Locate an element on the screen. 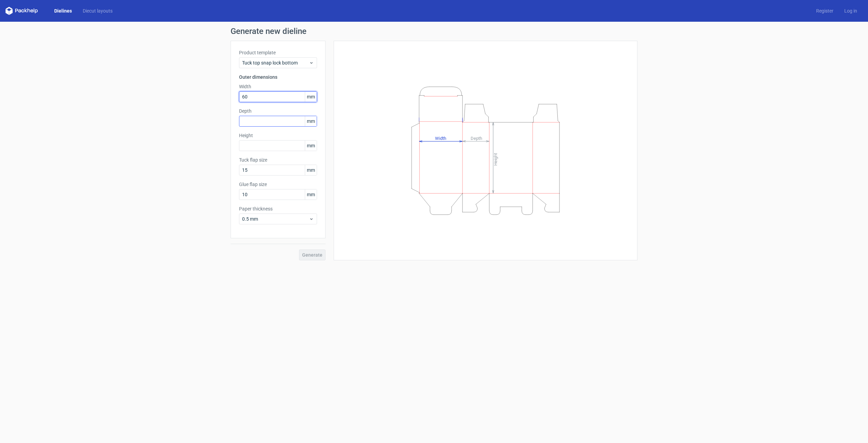 The image size is (868, 443). label: Glue flap size is located at coordinates (278, 184).